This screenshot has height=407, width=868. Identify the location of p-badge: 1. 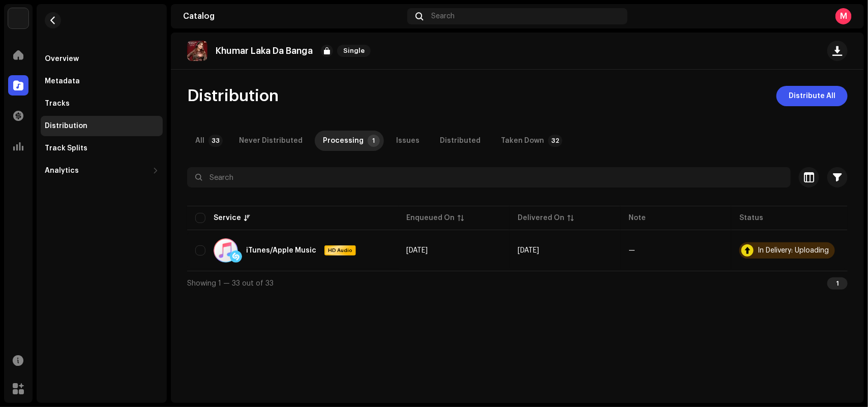
(374, 141).